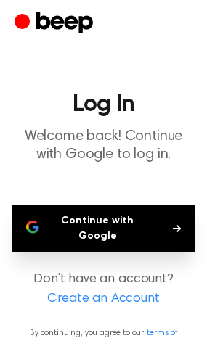 The image size is (207, 341). What do you see at coordinates (103, 290) in the screenshot?
I see `p: Don’t have an account?` at bounding box center [103, 290].